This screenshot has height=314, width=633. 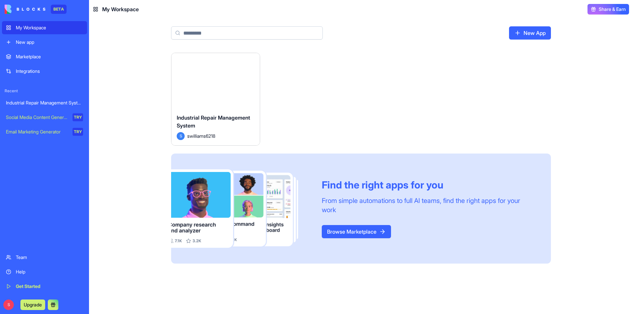 What do you see at coordinates (45, 42) in the screenshot?
I see `a: New app` at bounding box center [45, 42].